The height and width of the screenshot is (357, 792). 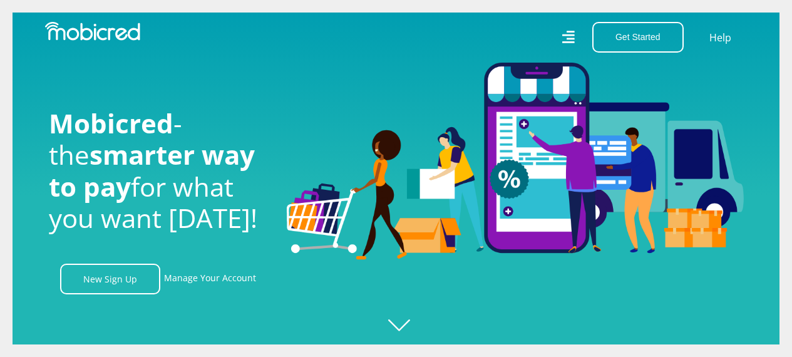 I want to click on a: Help, so click(x=720, y=38).